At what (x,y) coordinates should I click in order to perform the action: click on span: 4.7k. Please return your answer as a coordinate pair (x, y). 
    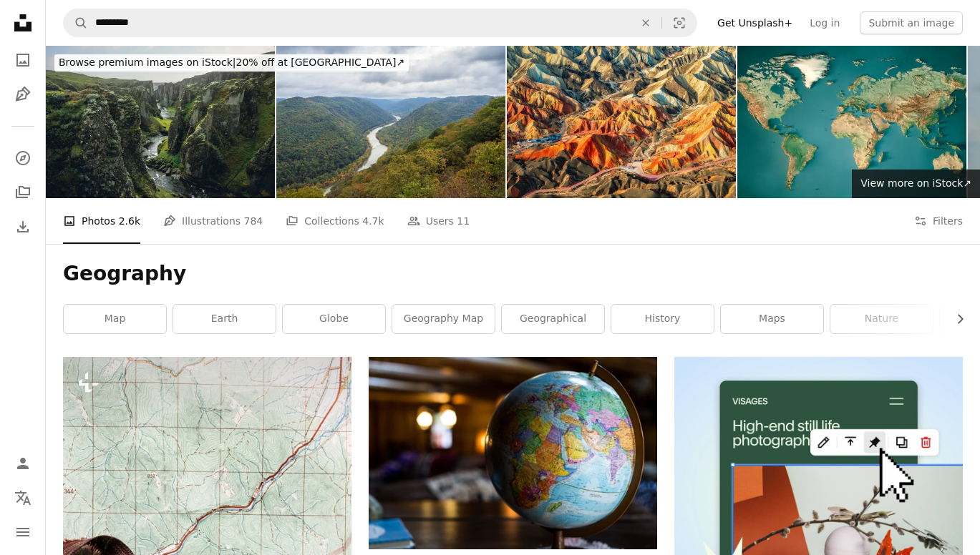
    Looking at the image, I should click on (373, 221).